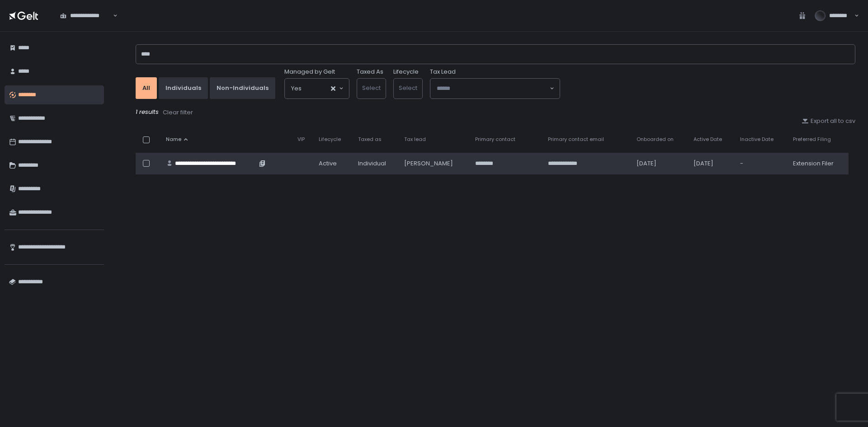  Describe the element at coordinates (243, 88) in the screenshot. I see `div: Non-Individuals` at that location.